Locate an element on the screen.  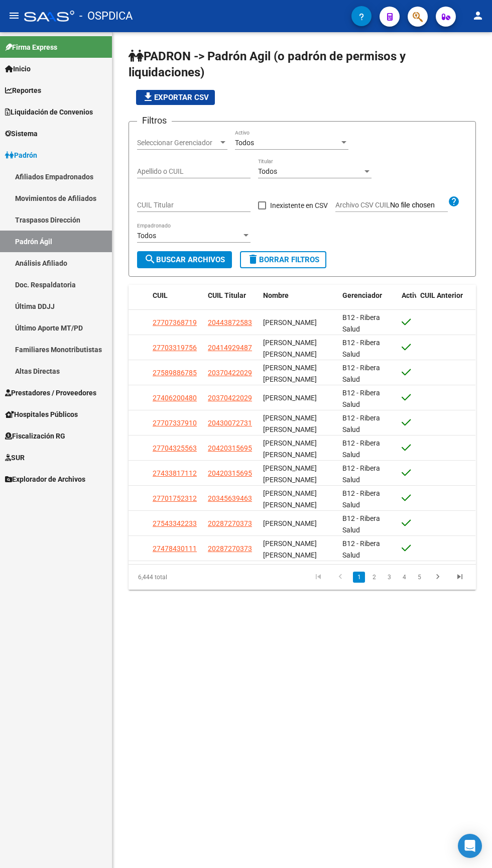
datatable-header-cell: CUIL Anterior is located at coordinates (446, 301).